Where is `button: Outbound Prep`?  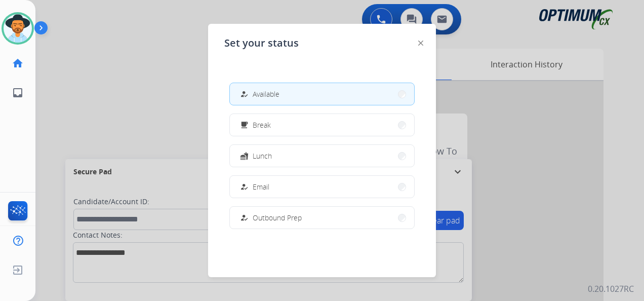
button: Outbound Prep is located at coordinates (322, 218).